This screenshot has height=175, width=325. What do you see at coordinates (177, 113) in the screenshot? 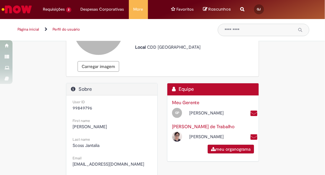
I see `span: GP` at bounding box center [177, 113].